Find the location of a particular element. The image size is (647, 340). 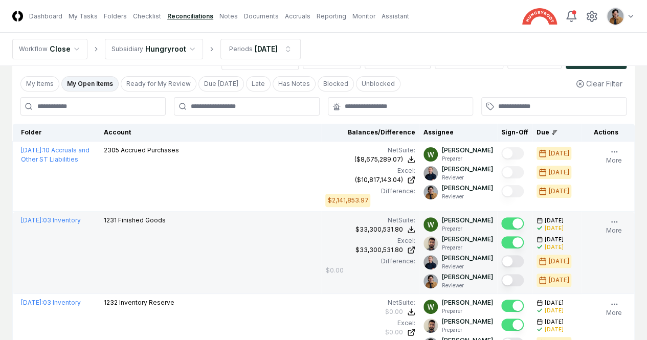

a: Checklist is located at coordinates (147, 16).